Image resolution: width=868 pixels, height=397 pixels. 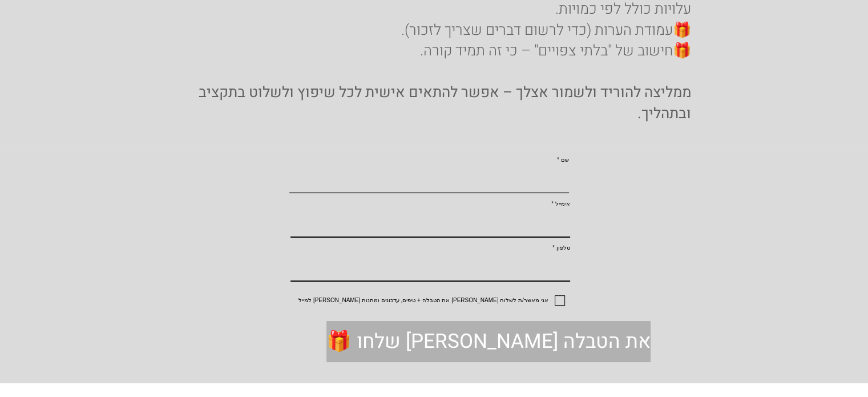 What do you see at coordinates (431, 203) in the screenshot?
I see `label: אימייל` at bounding box center [431, 203].